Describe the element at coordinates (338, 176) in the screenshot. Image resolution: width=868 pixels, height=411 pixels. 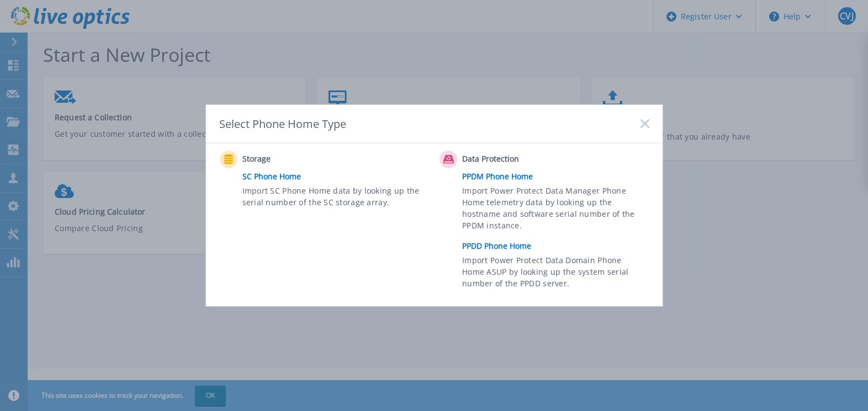
I see `a: SC Phone Home` at that location.